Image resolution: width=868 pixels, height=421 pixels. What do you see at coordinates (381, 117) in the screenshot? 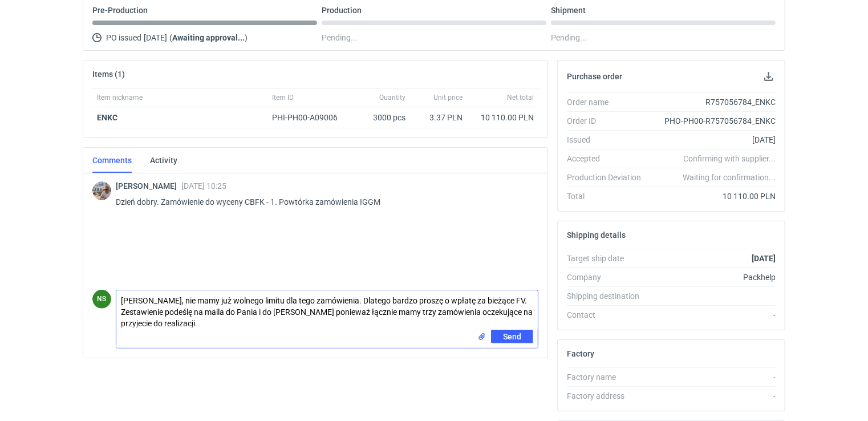
I see `div: 3000 pcs` at bounding box center [381, 117].